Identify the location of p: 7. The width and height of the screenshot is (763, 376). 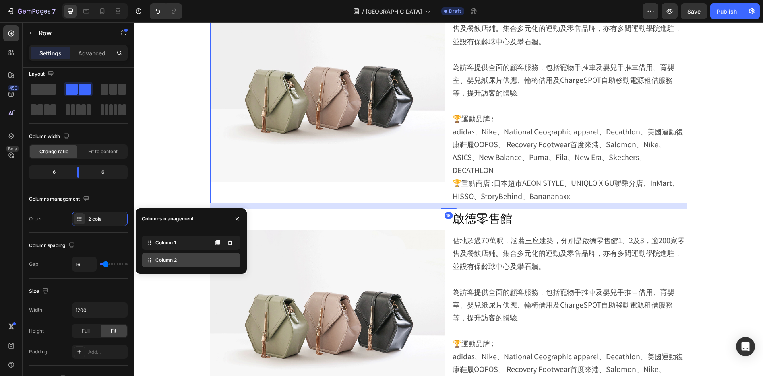
(54, 11).